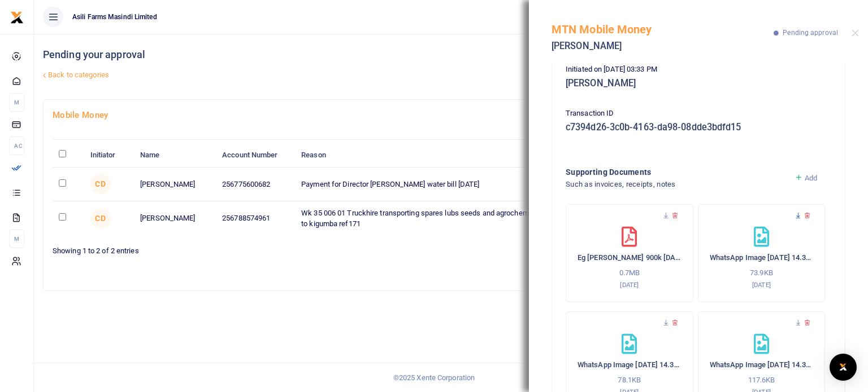 The width and height of the screenshot is (868, 392). Describe the element at coordinates (312, 75) in the screenshot. I see `a: Back to categories` at that location.